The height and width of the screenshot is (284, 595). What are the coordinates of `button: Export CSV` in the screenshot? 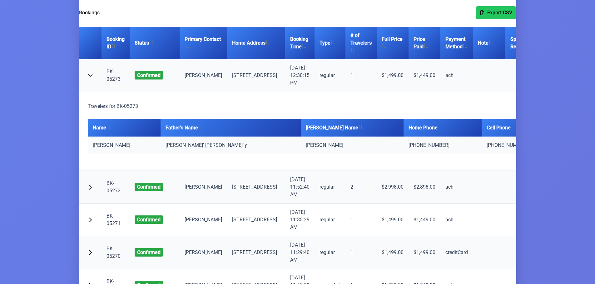 It's located at (496, 13).